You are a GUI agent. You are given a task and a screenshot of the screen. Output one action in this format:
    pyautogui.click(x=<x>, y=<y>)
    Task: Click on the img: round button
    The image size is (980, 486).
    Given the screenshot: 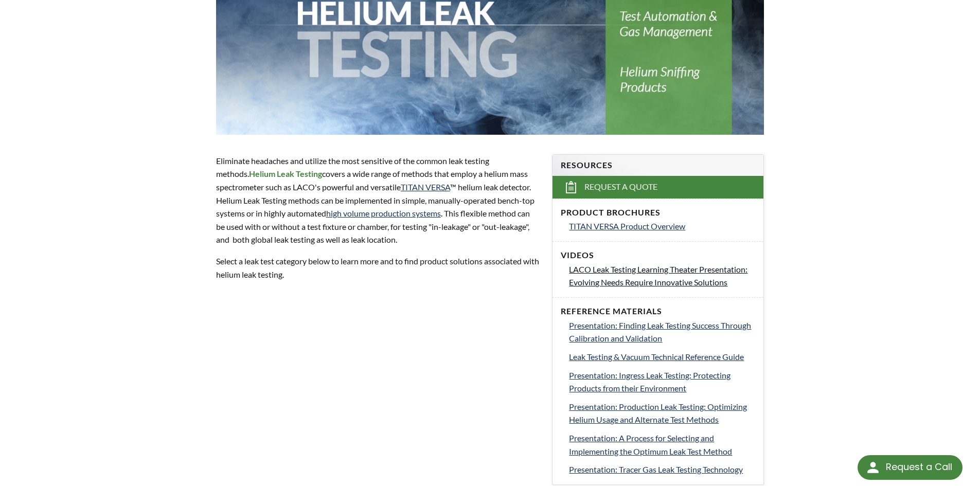 What is the action you would take?
    pyautogui.click(x=873, y=468)
    